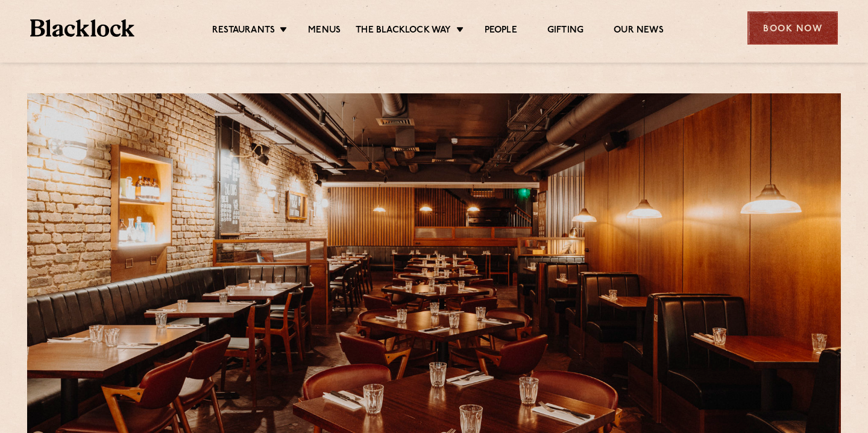 The width and height of the screenshot is (868, 433). I want to click on a: Menus, so click(324, 31).